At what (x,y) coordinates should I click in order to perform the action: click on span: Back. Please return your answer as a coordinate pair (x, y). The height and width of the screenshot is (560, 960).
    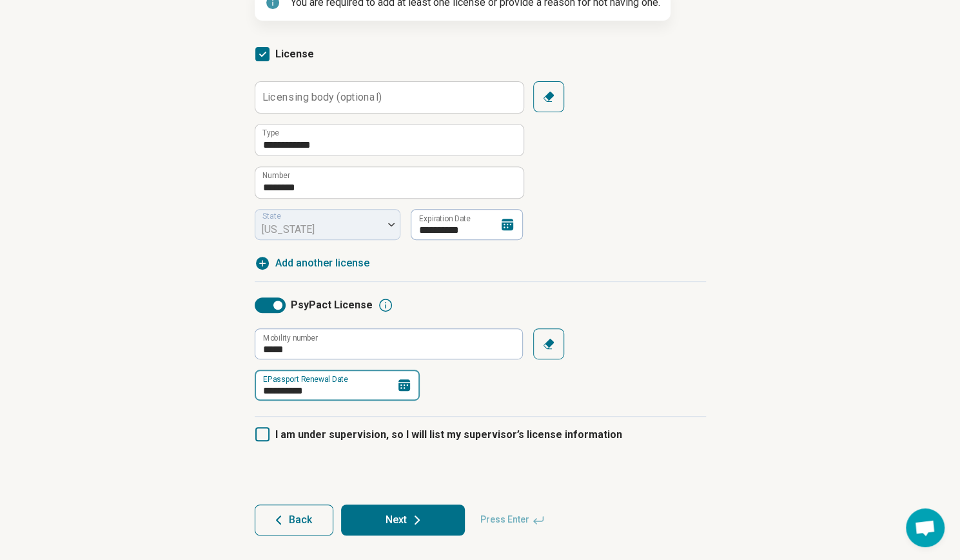
    Looking at the image, I should click on (301, 520).